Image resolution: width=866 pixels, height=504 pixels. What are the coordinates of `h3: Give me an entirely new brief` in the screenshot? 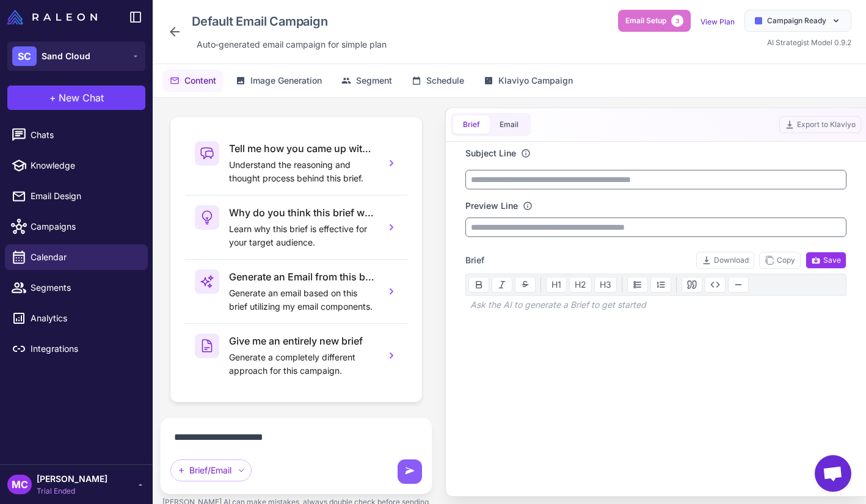 It's located at (302, 341).